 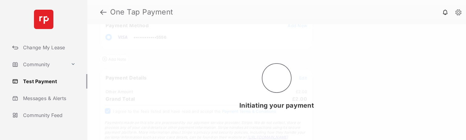 I want to click on img: svg+xml;base64,PHN2ZyB4bWxucz0iaHR0cDovL3d3dy53My5vcmcvMjAwMC9zdmciIHdpZHRoPSI2NCIgaGVpZ2h0PSI2NC..., so click(x=44, y=19).